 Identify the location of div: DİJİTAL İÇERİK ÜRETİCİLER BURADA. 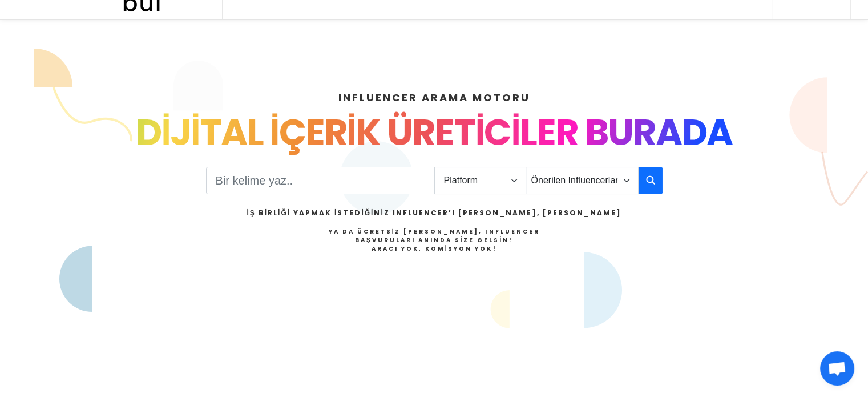
(434, 132).